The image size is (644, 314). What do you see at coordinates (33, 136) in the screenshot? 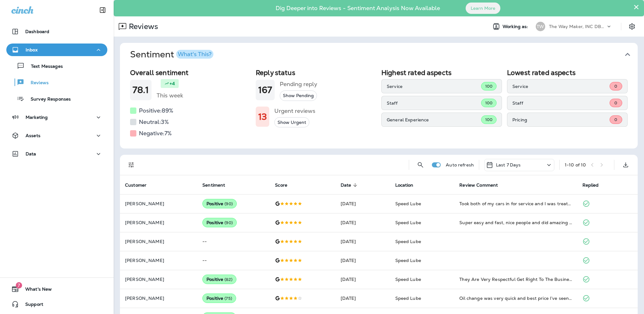
I see `p: Assets` at bounding box center [33, 136].